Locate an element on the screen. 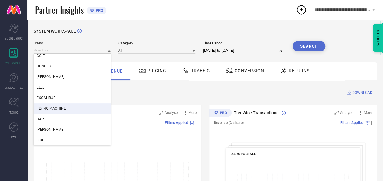 The height and width of the screenshot is (181, 383). span: ELLE is located at coordinates (40, 87).